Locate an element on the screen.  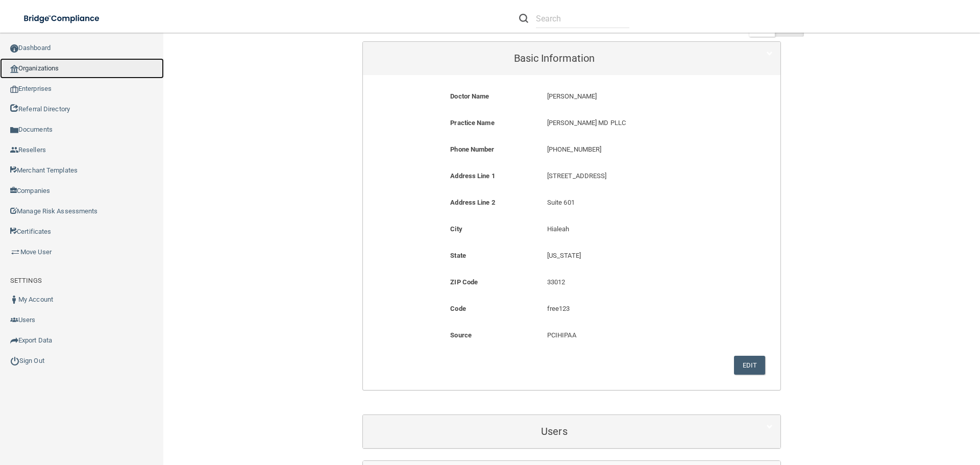
b: Address Line 2 is located at coordinates (472, 202).